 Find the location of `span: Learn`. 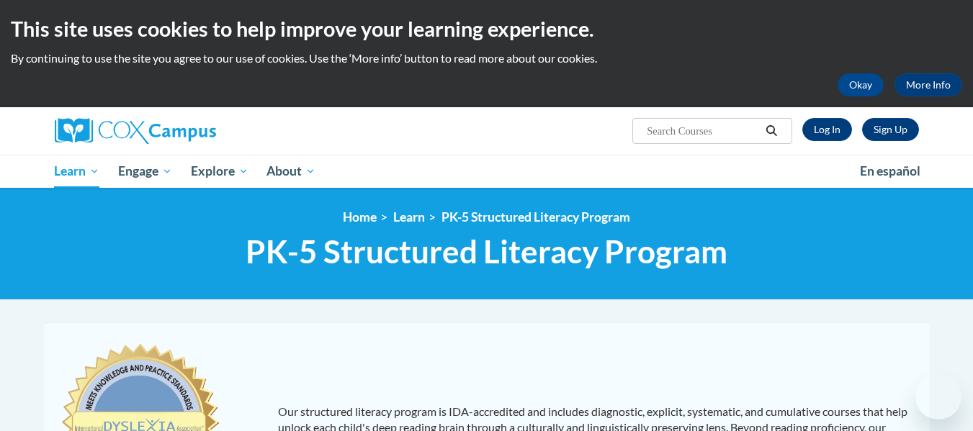

span: Learn is located at coordinates (76, 171).